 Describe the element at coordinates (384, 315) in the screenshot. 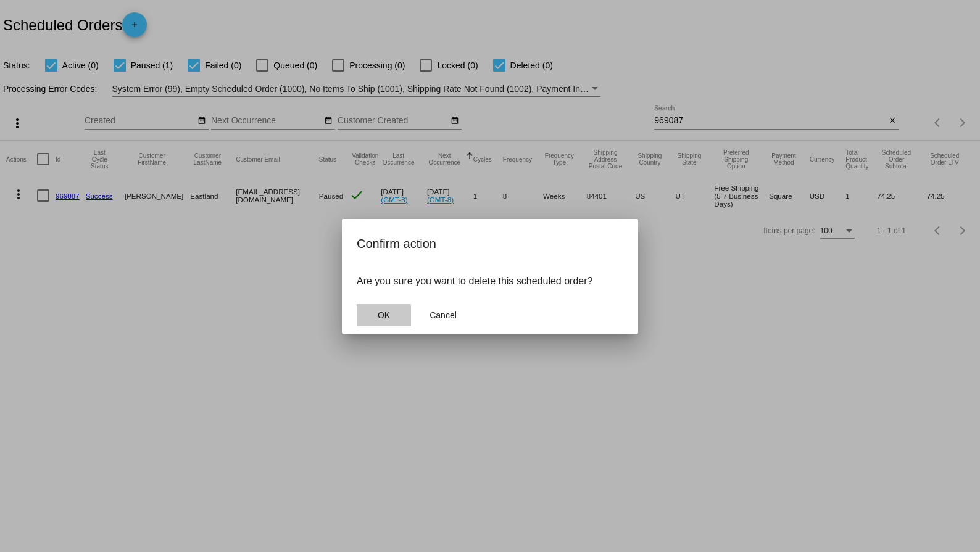

I see `span: OK` at that location.